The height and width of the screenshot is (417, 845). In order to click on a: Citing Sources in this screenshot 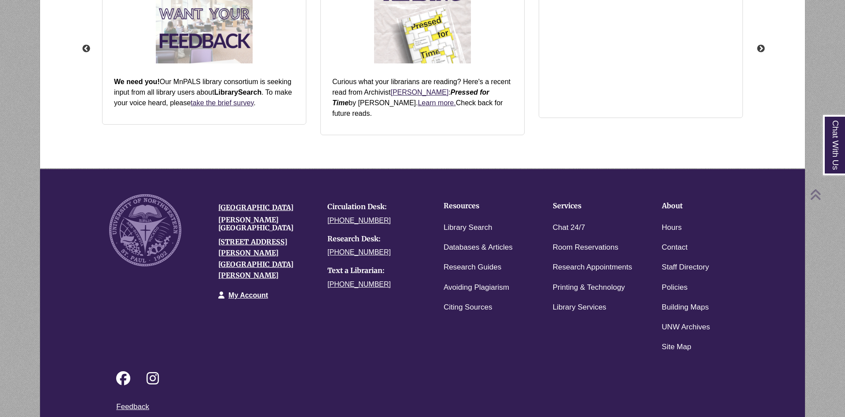, I will do `click(468, 307)`.